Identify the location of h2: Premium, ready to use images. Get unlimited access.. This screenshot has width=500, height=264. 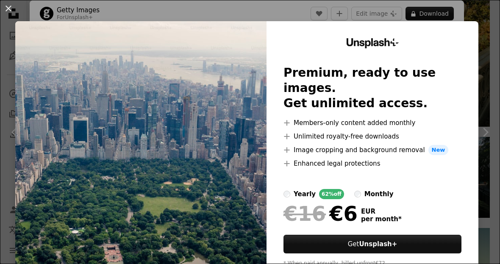
(373, 88).